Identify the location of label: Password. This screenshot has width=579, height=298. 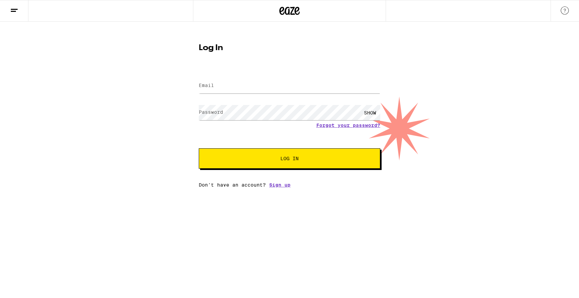
(211, 112).